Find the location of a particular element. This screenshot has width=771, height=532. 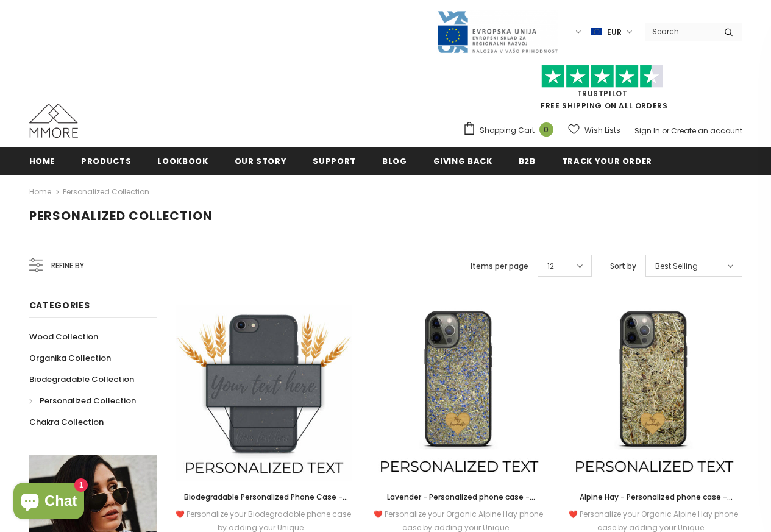

a: Javni Razpis is located at coordinates (497, 31).